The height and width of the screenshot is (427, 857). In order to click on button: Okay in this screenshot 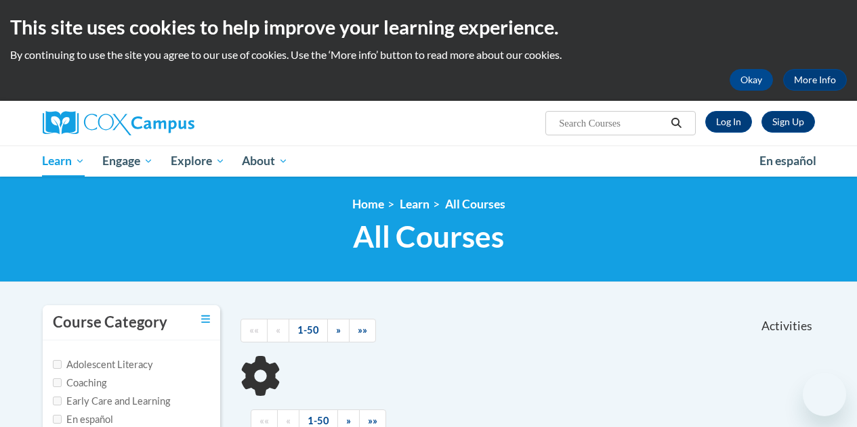, I will do `click(751, 80)`.